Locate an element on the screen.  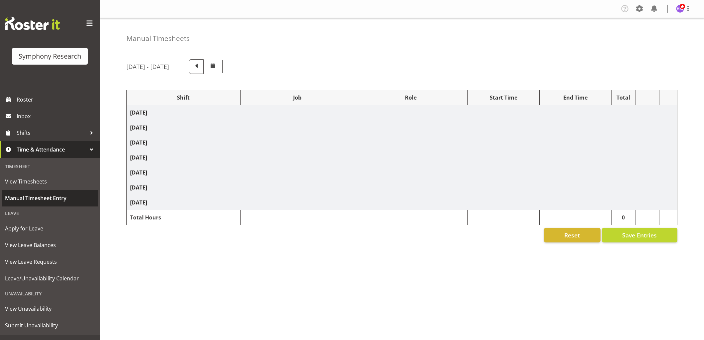
span: Apply for Leave is located at coordinates (50, 228).